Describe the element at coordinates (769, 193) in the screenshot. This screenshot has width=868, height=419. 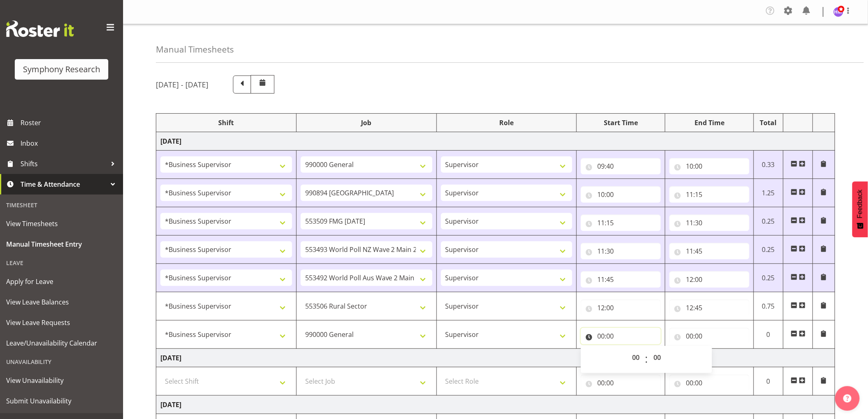
I see `td: 1.25` at that location.